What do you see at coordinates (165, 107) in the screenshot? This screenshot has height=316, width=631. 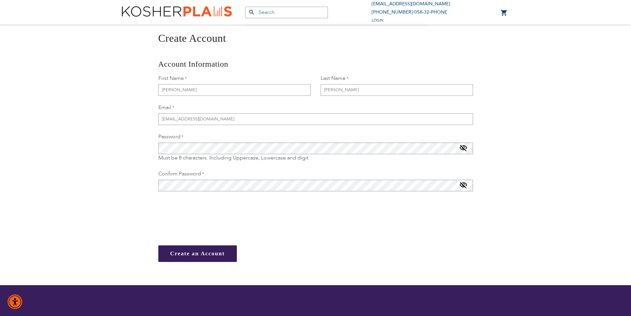 I see `span: Email` at bounding box center [165, 107].